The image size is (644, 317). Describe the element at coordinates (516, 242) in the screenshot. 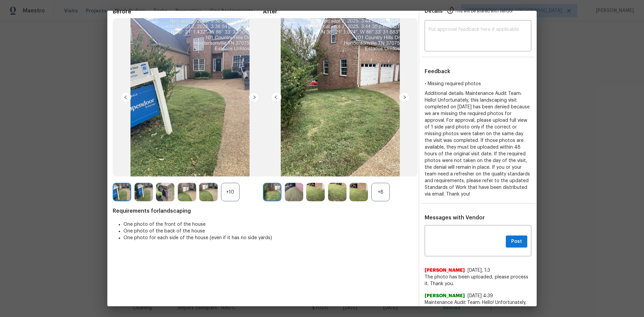

I see `span: Post` at that location.